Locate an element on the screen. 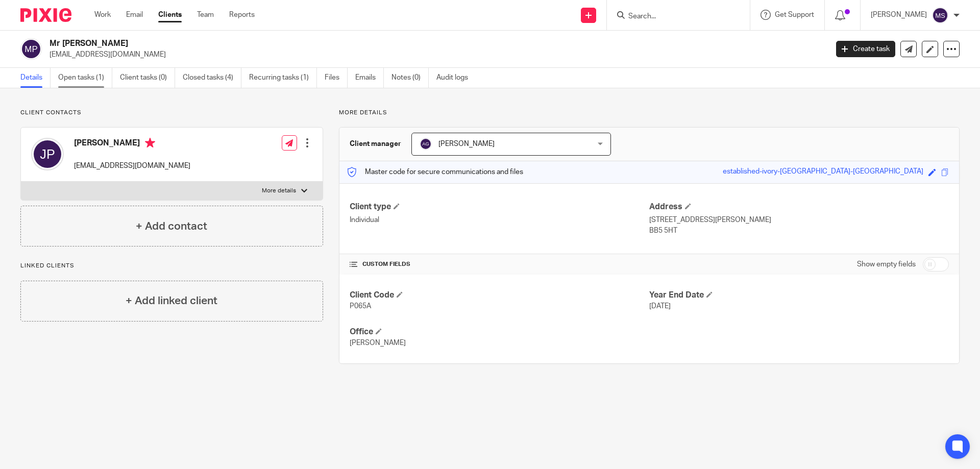 The image size is (980, 469). img: Pixie is located at coordinates (46, 15).